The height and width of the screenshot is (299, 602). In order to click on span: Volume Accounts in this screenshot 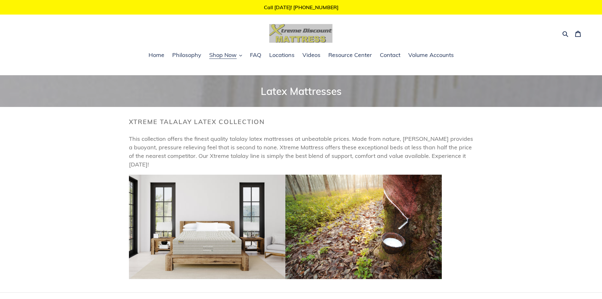, I will do `click(431, 55)`.